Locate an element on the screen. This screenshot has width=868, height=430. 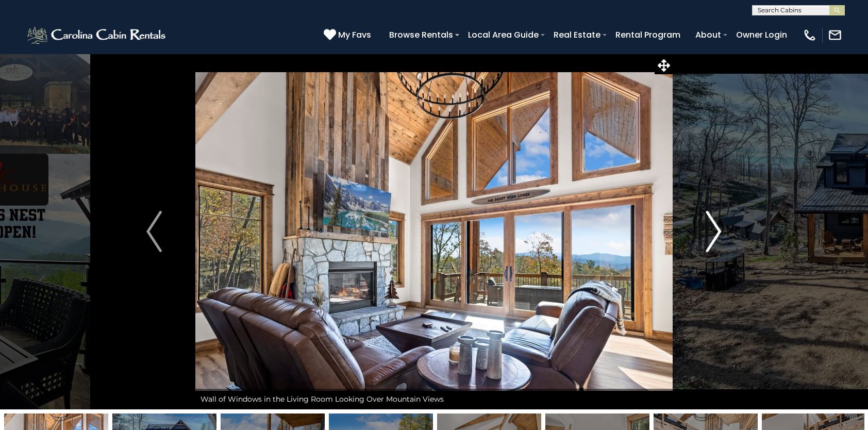
a: About is located at coordinates (708, 34).